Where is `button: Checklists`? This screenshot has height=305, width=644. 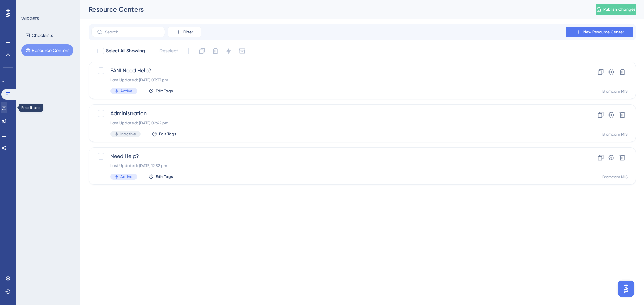
button: Checklists is located at coordinates (39, 36).